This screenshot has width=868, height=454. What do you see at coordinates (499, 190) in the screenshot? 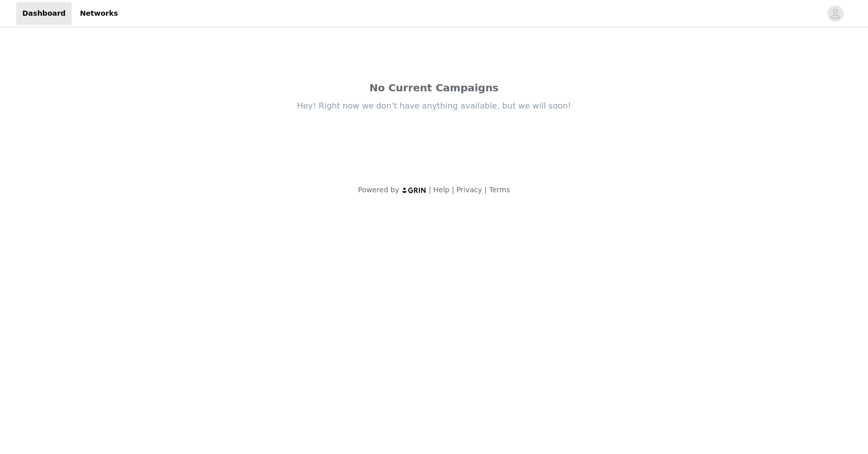
I see `a: Terms` at bounding box center [499, 190].